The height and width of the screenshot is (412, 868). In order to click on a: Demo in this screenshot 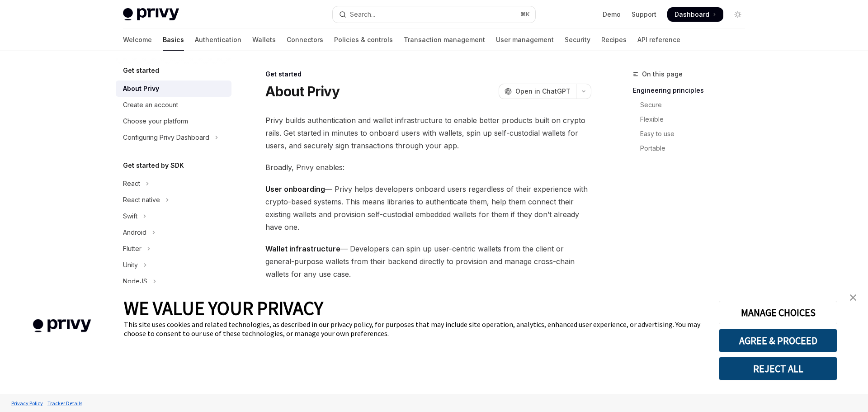, I will do `click(612, 14)`.